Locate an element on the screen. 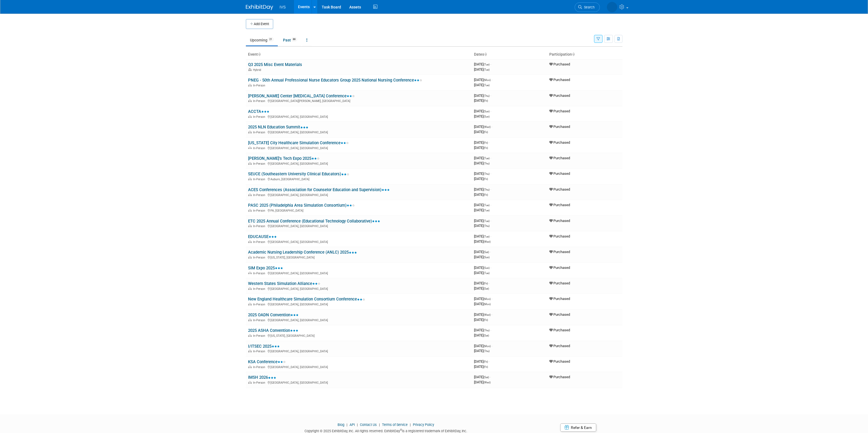 The height and width of the screenshot is (433, 868). a: Sort by Participation Type is located at coordinates (574, 54).